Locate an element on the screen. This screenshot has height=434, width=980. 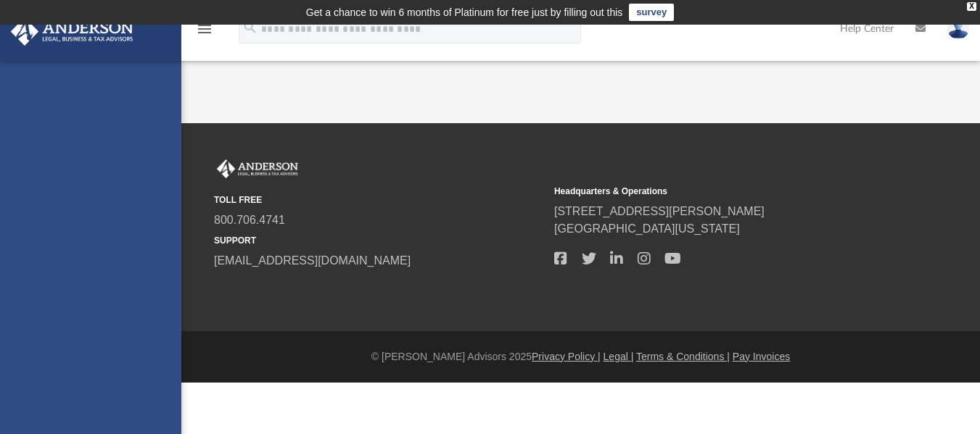
small: TOLL FREE is located at coordinates (379, 201).